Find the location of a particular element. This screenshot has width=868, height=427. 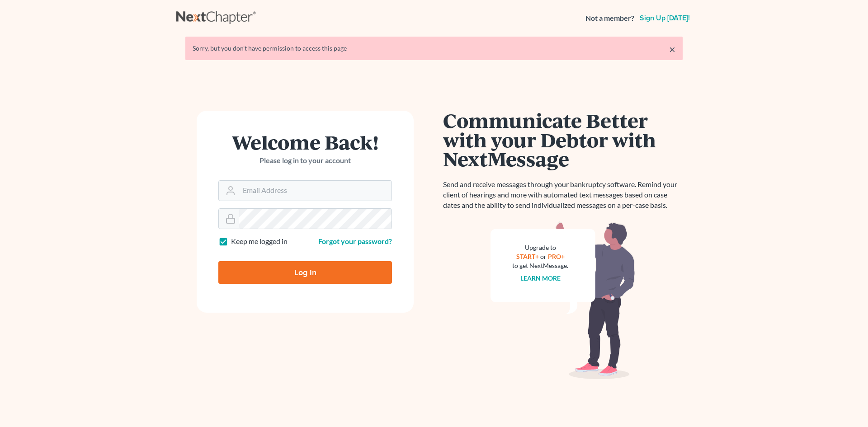

div: Upgrade to is located at coordinates (540, 247).